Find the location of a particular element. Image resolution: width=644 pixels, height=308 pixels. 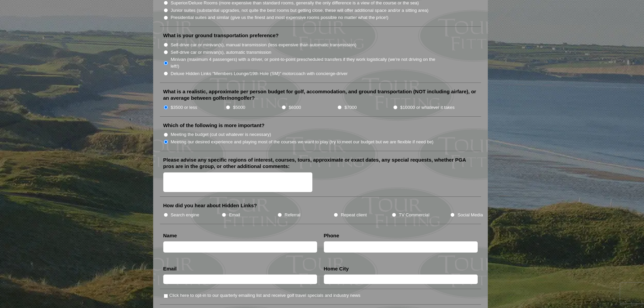

label: Name is located at coordinates (170, 236).